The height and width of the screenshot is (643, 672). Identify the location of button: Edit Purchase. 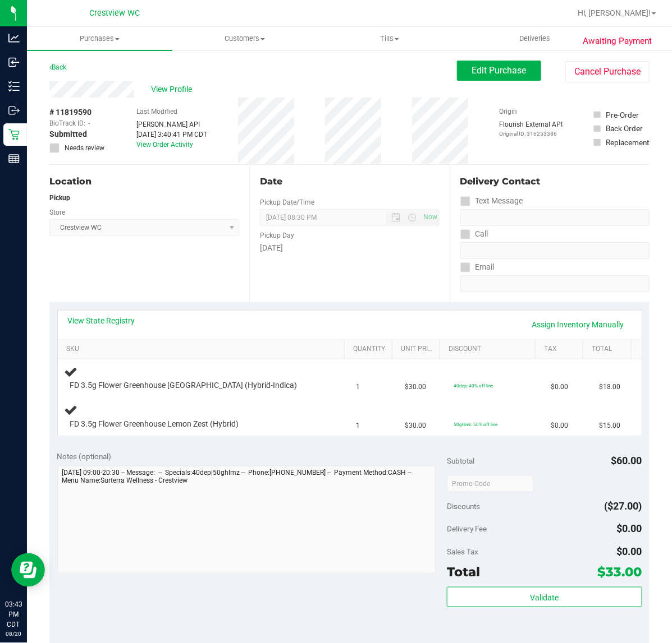
(499, 71).